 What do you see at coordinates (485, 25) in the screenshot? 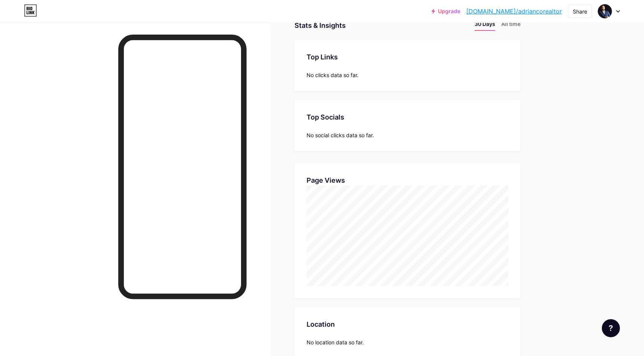
I see `li: 30 Days` at bounding box center [485, 25].